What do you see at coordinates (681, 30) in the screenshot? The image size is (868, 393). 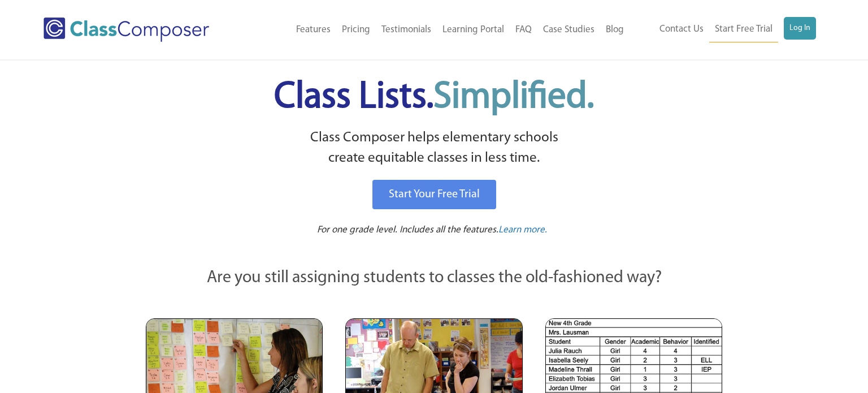 I see `a: Contact Us` at bounding box center [681, 30].